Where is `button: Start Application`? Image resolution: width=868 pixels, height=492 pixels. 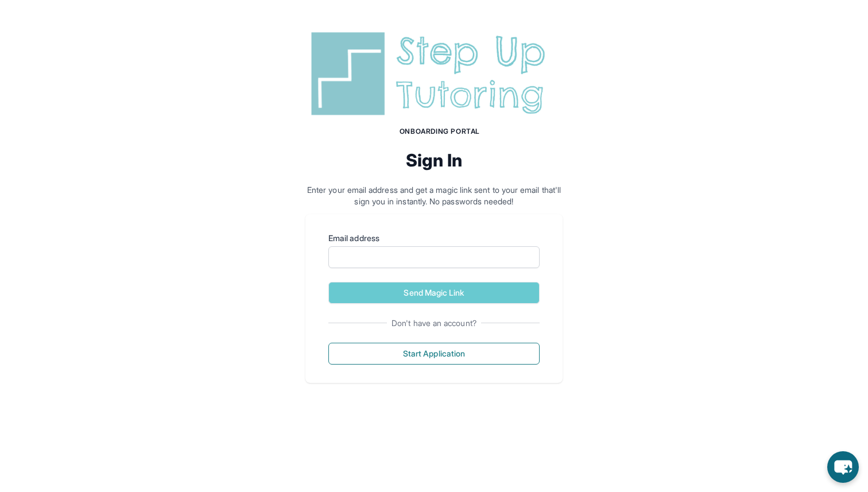
button: Start Application is located at coordinates (434, 354).